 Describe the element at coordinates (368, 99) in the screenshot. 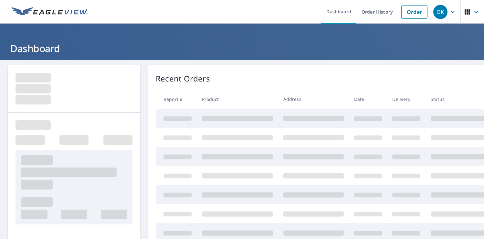

I see `th: Date` at that location.